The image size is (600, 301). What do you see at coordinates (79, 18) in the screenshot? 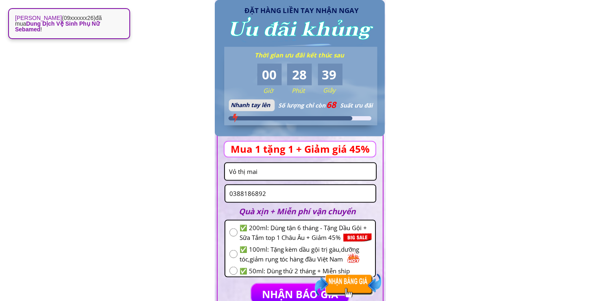
I see `span: 09xxxxxx26` at bounding box center [79, 18].